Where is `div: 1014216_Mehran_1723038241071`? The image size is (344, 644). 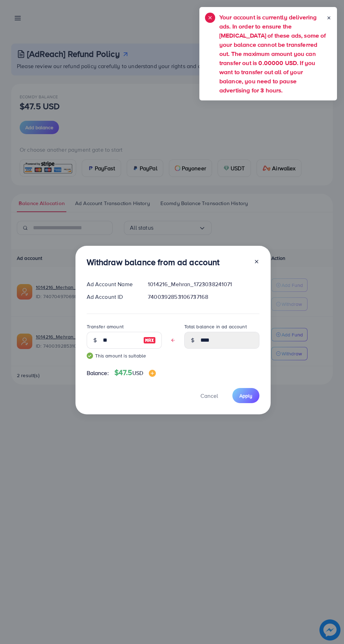
div: 1014216_Mehran_1723038241071 is located at coordinates (204, 284).